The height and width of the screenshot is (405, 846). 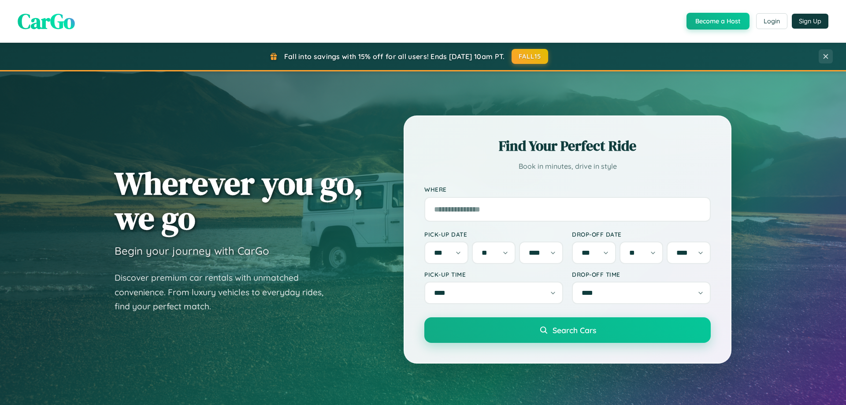 What do you see at coordinates (239, 200) in the screenshot?
I see `h1: Wherever you go, we go` at bounding box center [239, 200].